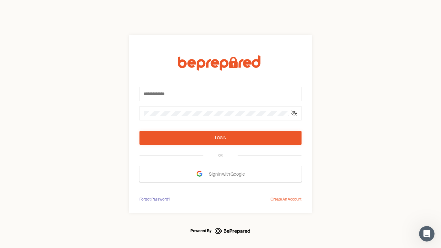  Describe the element at coordinates (221, 174) in the screenshot. I see `button: Sign In with Google` at that location.